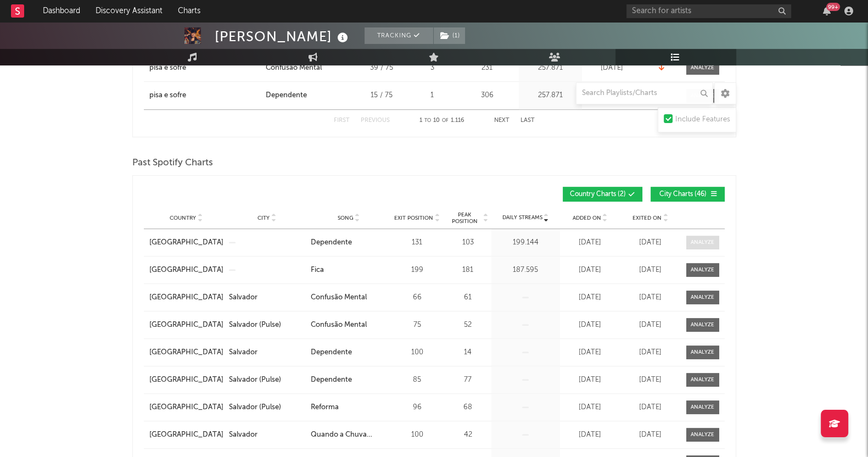 This screenshot has width=868, height=457. Describe the element at coordinates (348, 435) in the screenshot. I see `a: Quando a Chuva Passar` at that location.